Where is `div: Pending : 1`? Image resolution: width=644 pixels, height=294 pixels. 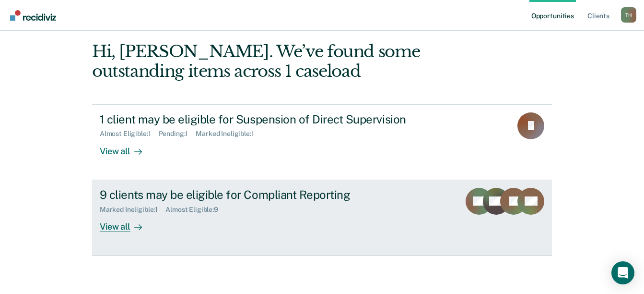
div: Pending : 1 is located at coordinates (178, 133).